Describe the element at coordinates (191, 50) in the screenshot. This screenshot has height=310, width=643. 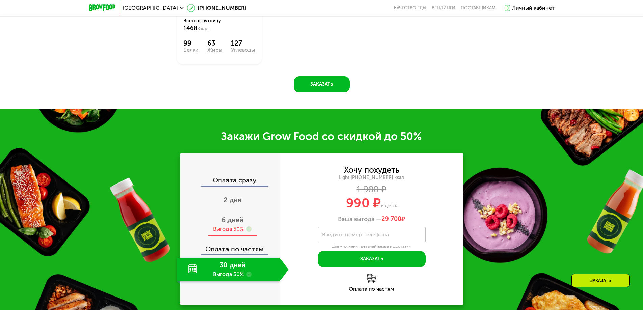
I see `div: Белки` at that location.